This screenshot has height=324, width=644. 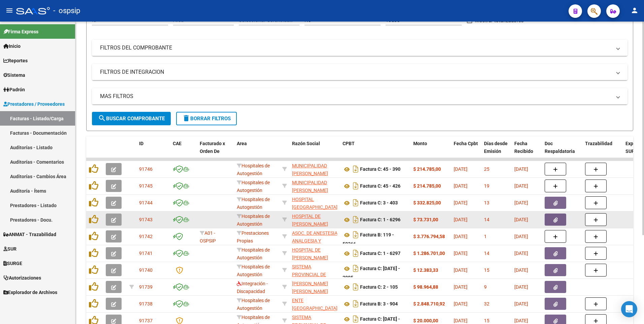 I want to click on datatable-header-cell: Trazabilidad, so click(x=602, y=151).